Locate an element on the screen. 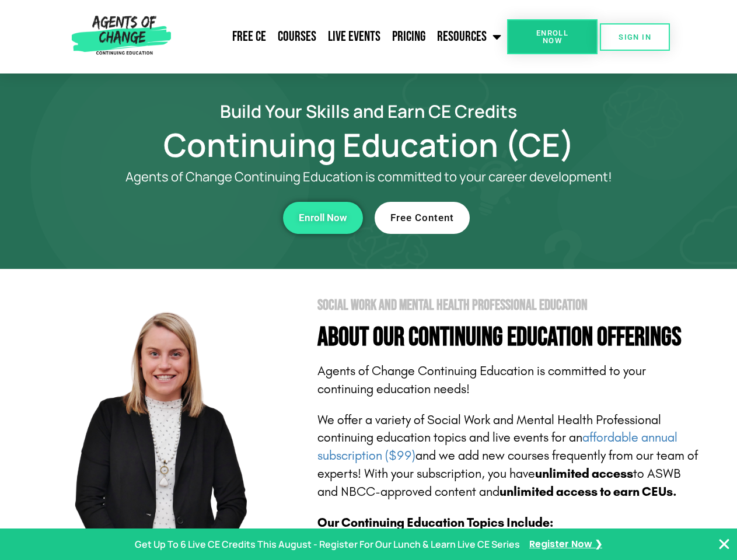 This screenshot has height=560, width=737. nav: Menu is located at coordinates (341, 37).